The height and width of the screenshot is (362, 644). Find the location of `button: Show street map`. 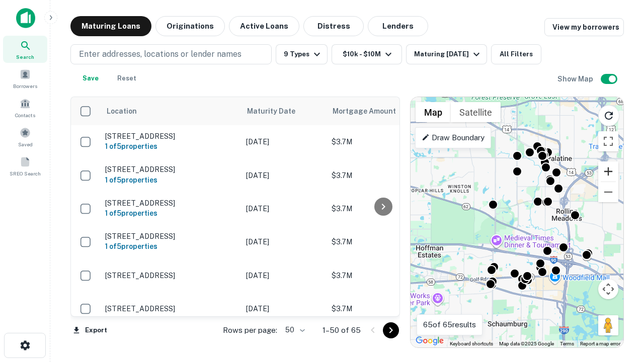

button: Show street map is located at coordinates (433, 112).